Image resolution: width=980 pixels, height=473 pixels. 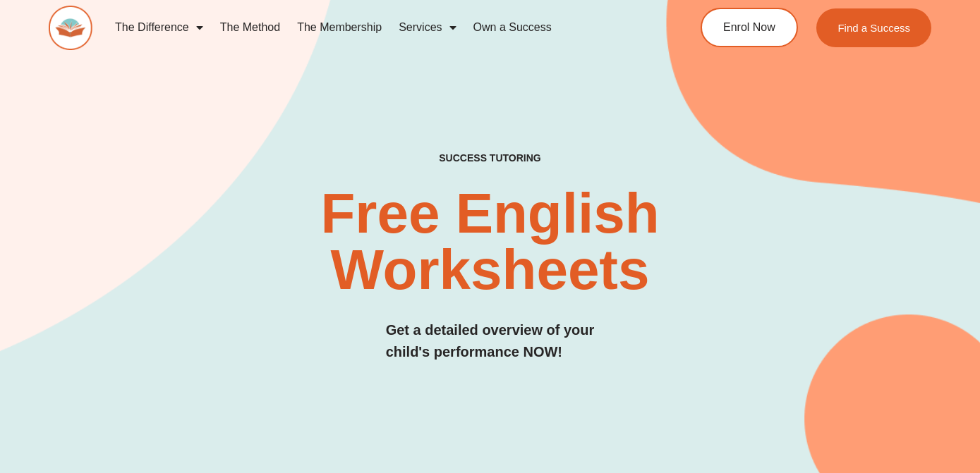 What do you see at coordinates (378, 28) in the screenshot?
I see `nav: Menu` at bounding box center [378, 28].